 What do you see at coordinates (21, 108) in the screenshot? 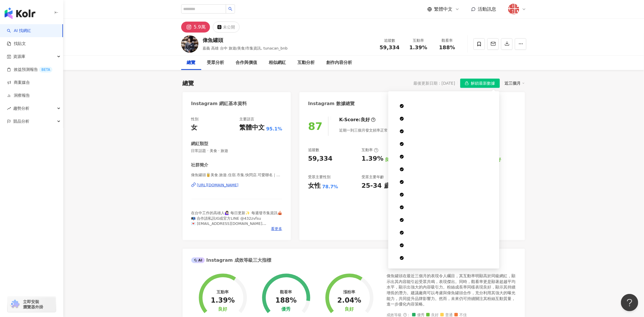
I see `span: 趨勢分析` at bounding box center [21, 108].